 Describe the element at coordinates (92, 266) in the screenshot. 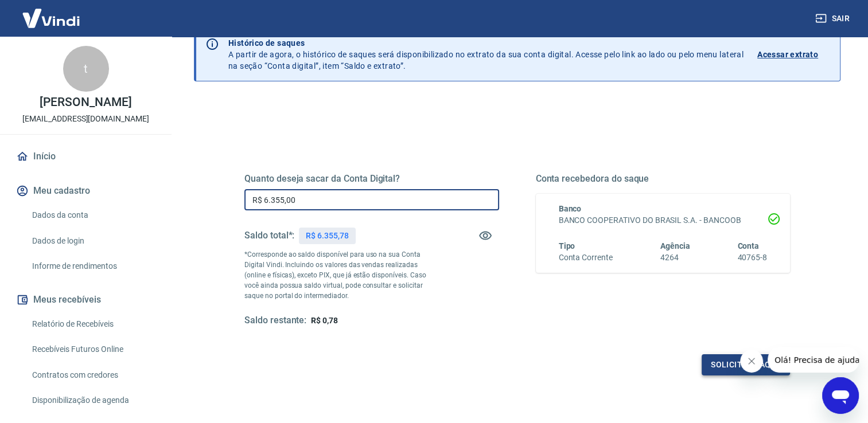

I see `a: Informe de rendimentos` at that location.